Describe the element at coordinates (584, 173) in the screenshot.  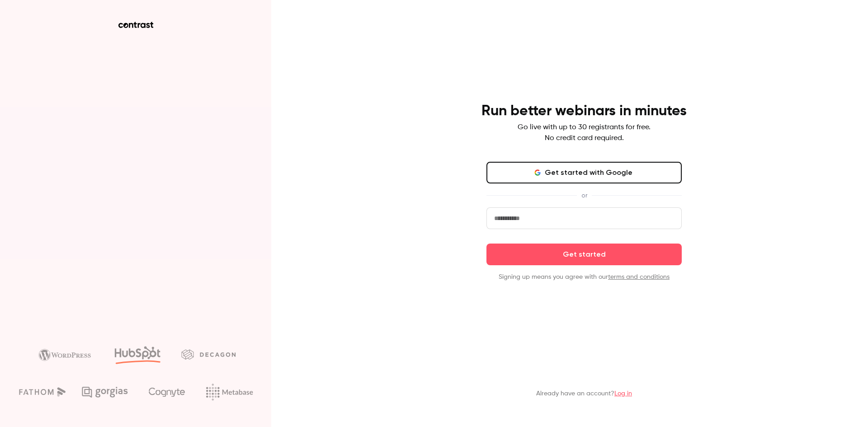
I see `button: Get started with Google` at that location.